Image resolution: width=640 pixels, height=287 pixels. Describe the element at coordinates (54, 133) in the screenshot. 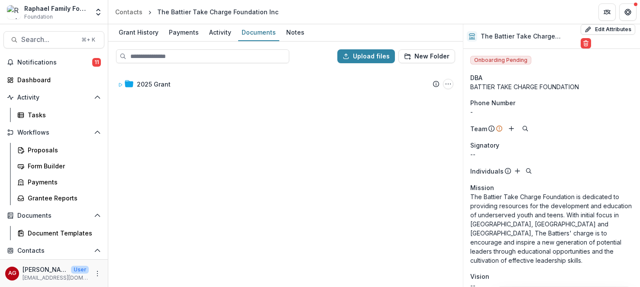

I see `button: Open Workflows` at that location.